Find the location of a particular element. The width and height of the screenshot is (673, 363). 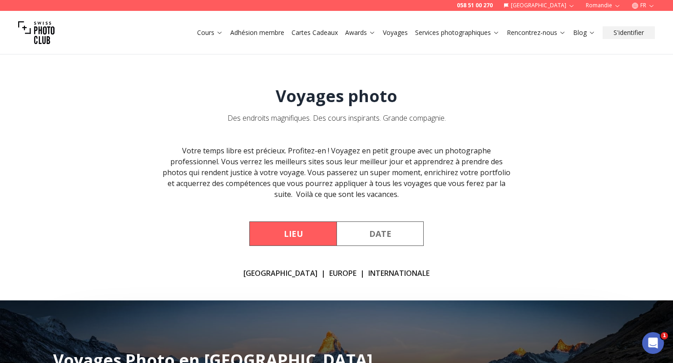

a: Blog is located at coordinates (584, 33).